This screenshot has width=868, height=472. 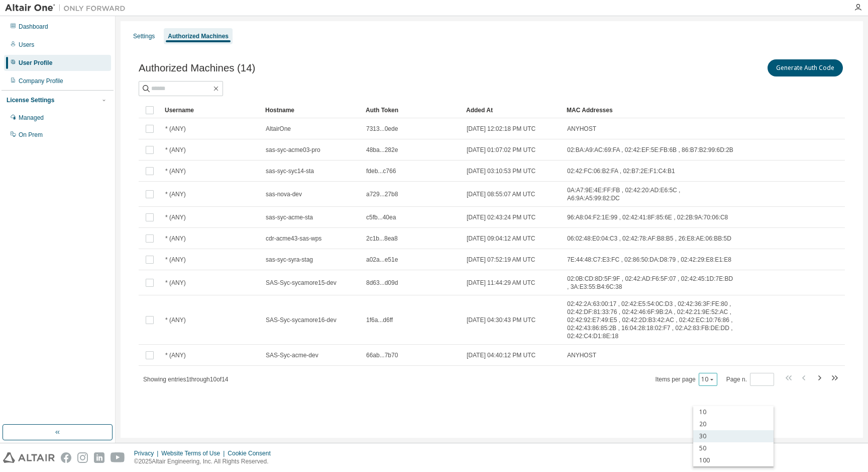 I want to click on span: 02:42:2A:63:00:17 , 02:42:E5:54:0C:D3 , 02:42:36:3F:FE:80 , 02:42:DF:81:33:76 , 02:42:46:6F:9B:2A..., so click(x=651, y=320).